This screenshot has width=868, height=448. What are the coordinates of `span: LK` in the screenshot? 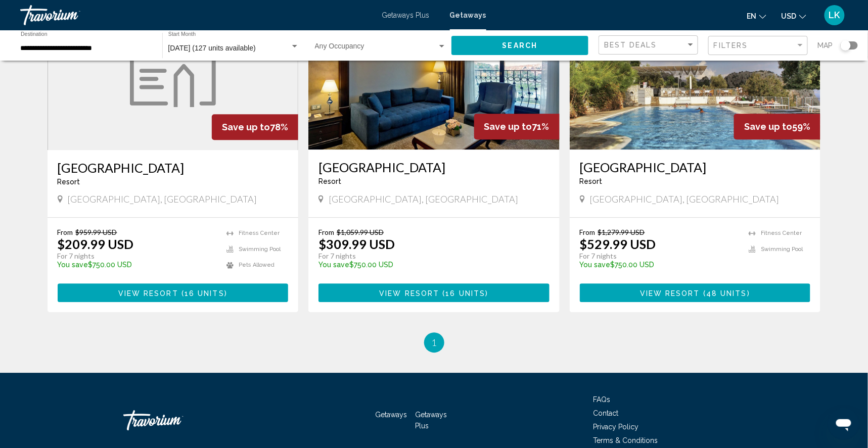 It's located at (835, 15).